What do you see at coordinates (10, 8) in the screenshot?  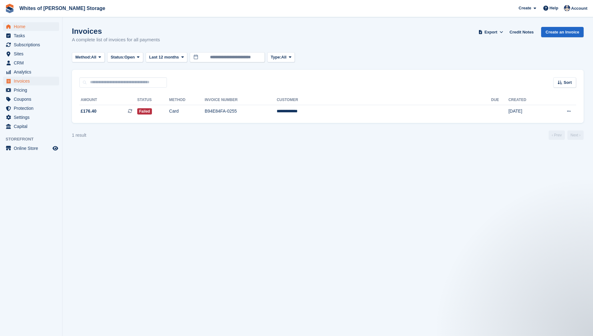 I see `img: stora-icon-8386f47178a22dfd0bd8f6a31ec36ba5ce8667c1dd55bd0f319d3a0aa187defe.svg` at bounding box center [10, 8].